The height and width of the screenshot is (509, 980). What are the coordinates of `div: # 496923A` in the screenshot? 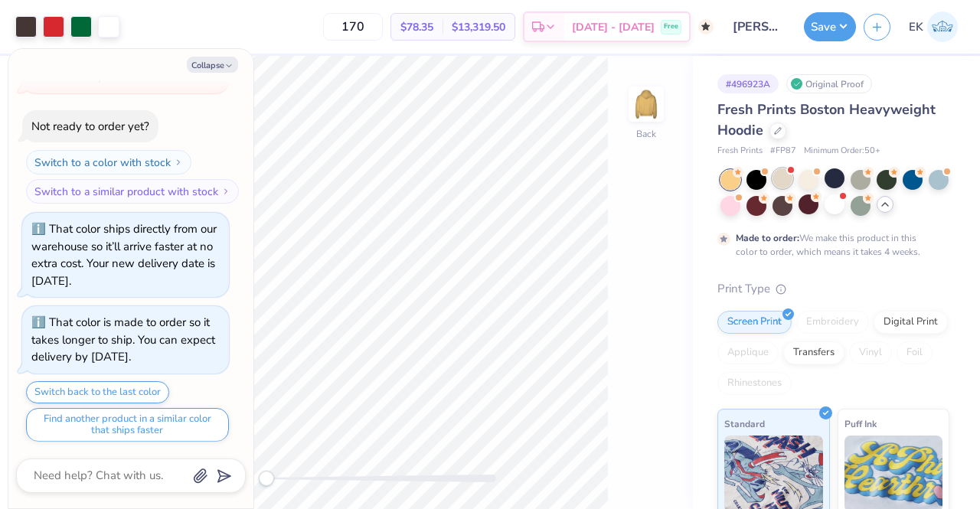 It's located at (748, 84).